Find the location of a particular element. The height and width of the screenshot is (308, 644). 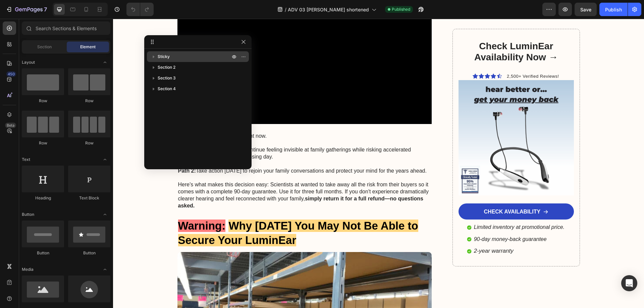

div: 450 is located at coordinates (11, 74).